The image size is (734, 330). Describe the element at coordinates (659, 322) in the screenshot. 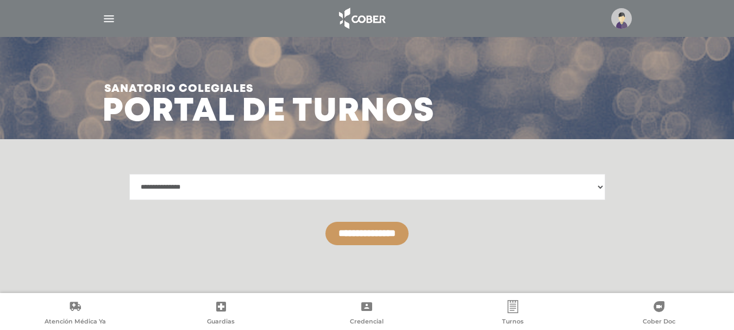

I see `span: Cober Doc` at that location.